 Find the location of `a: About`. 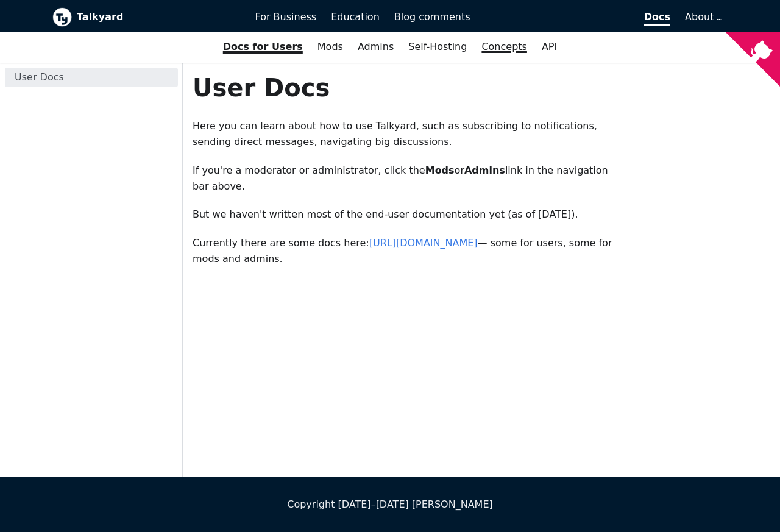

a: About is located at coordinates (703, 17).